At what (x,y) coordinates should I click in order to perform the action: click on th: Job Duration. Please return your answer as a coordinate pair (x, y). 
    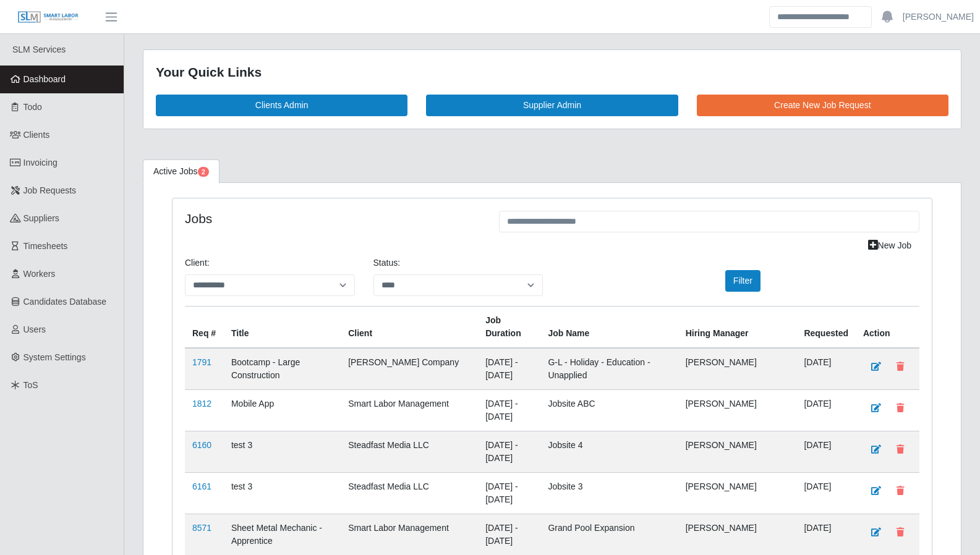
    Looking at the image, I should click on (509, 327).